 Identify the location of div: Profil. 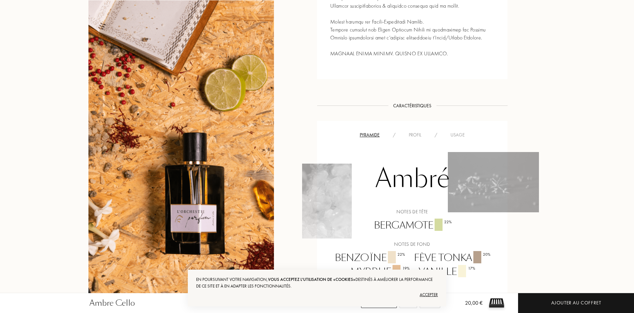
(415, 135).